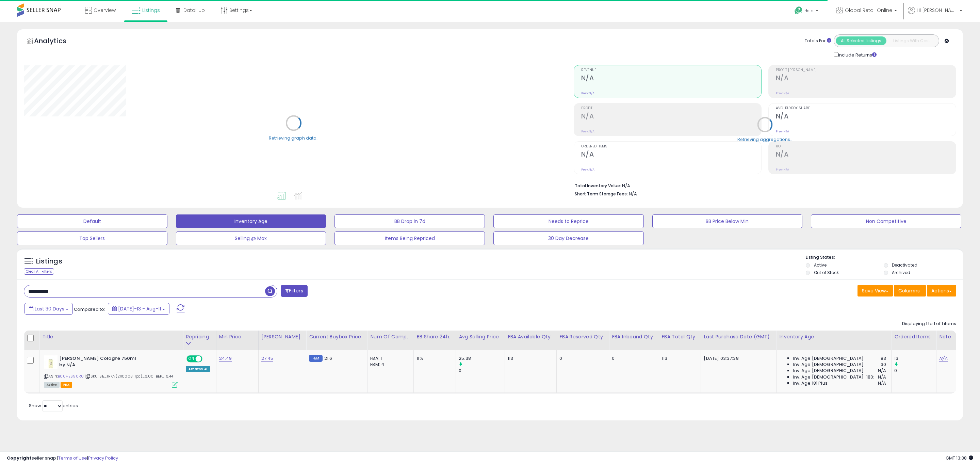 Image resolution: width=980 pixels, height=465 pixels. Describe the element at coordinates (49, 309) in the screenshot. I see `button: Last 30 Days` at that location.